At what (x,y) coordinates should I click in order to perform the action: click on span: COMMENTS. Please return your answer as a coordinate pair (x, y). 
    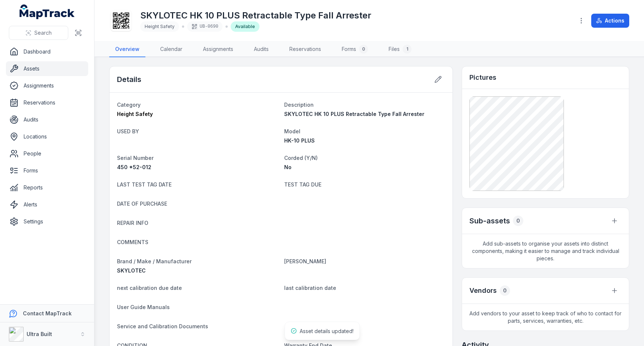
    Looking at the image, I should click on (133, 242).